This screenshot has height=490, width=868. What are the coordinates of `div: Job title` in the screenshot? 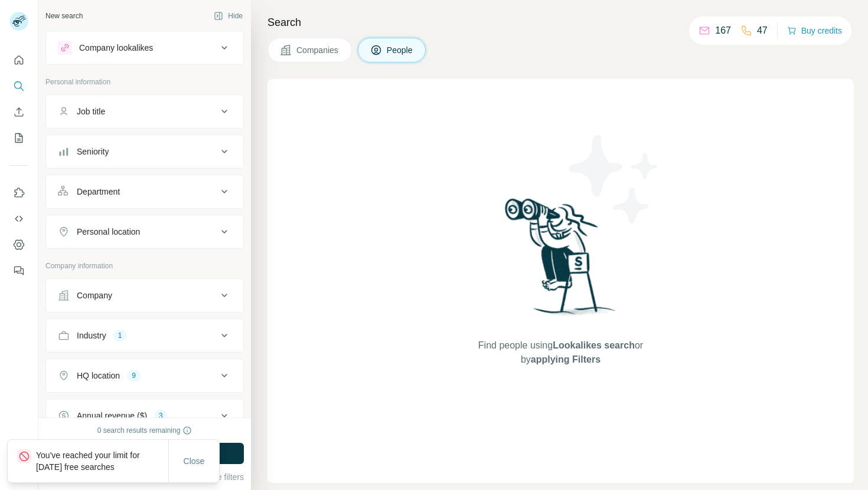 It's located at (90, 112).